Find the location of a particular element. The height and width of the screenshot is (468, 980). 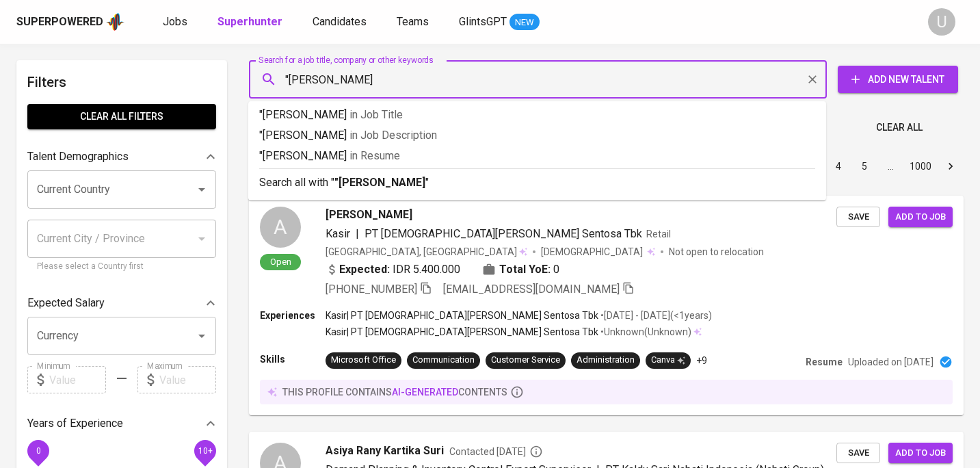

button: Go to page 5 is located at coordinates (864, 166).